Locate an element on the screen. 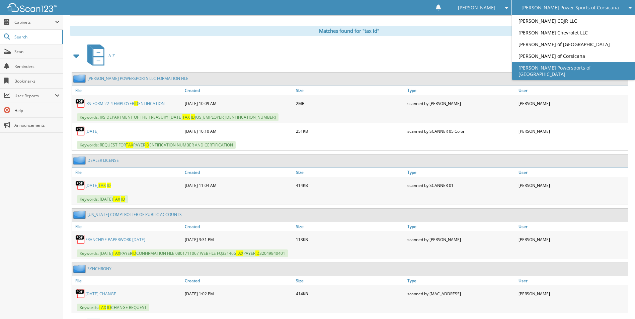 The image size is (635, 319). span: User Reports is located at coordinates (34, 96).